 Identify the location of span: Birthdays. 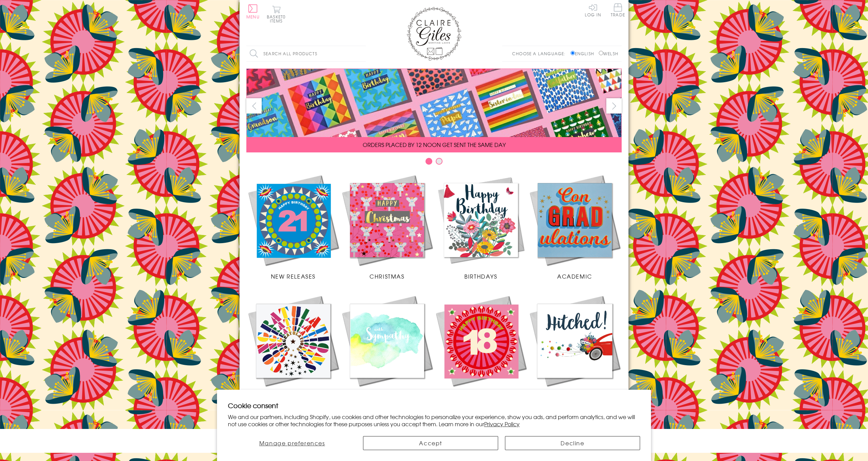
(481, 276).